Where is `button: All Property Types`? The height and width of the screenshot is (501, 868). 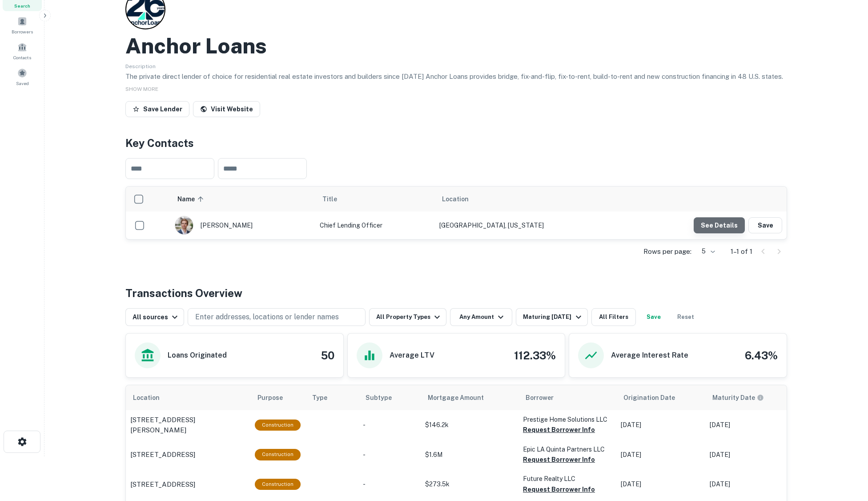 button: All Property Types is located at coordinates (408, 317).